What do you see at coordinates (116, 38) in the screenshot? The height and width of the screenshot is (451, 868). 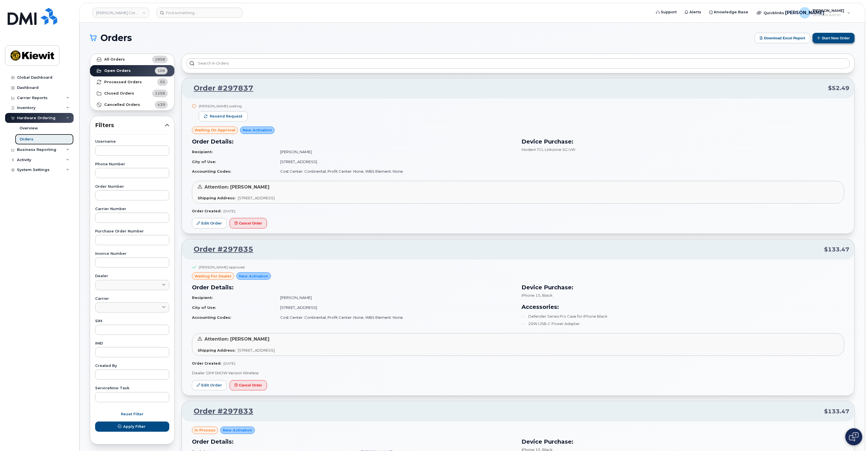 I see `span: Orders` at bounding box center [116, 38].